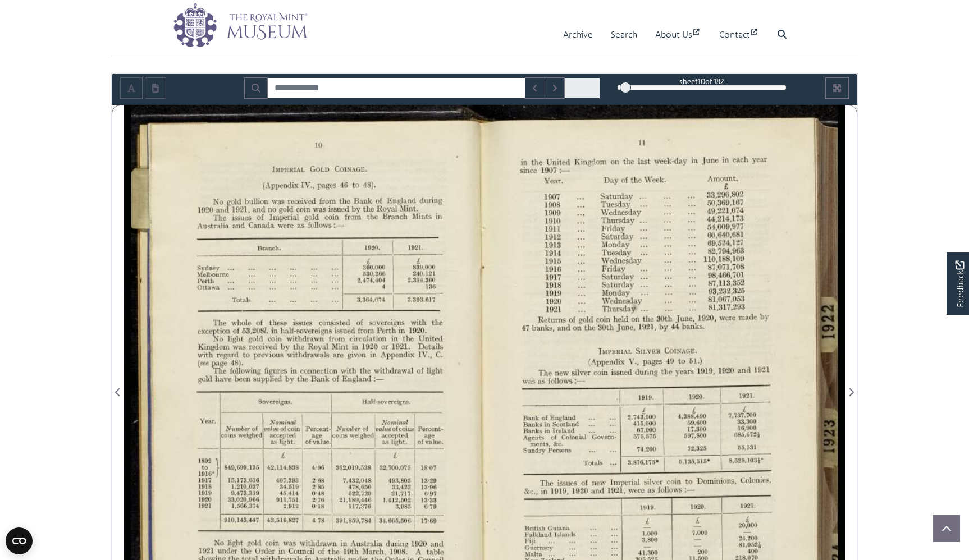 Image resolution: width=969 pixels, height=560 pixels. Describe the element at coordinates (535, 88) in the screenshot. I see `button: Previous Match` at that location.